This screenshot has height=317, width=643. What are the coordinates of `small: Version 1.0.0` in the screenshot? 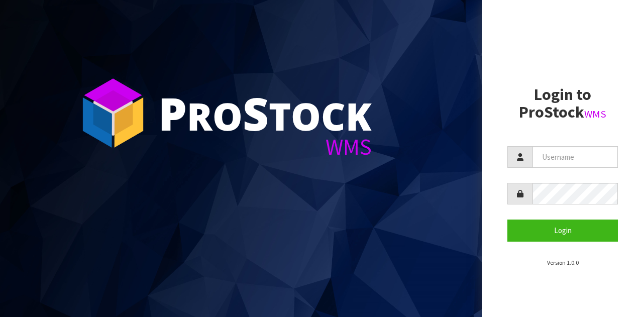 It's located at (562, 262).